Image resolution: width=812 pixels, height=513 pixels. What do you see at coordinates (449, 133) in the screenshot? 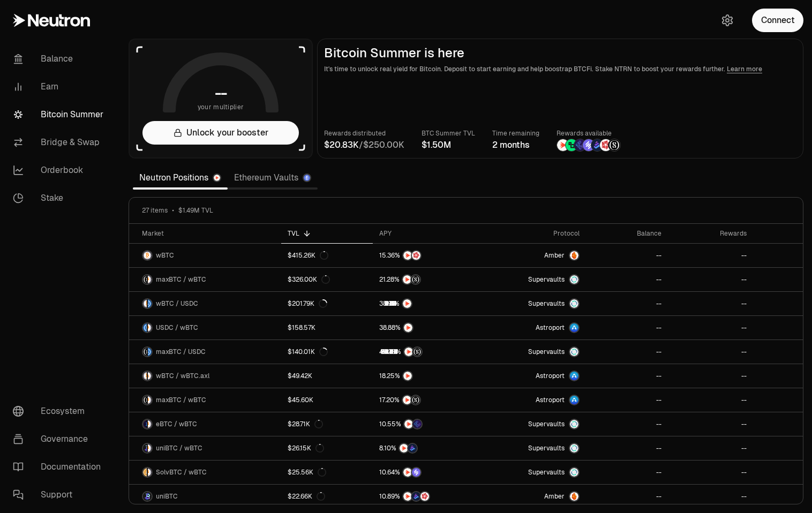
I see `p: BTC Summer TVL` at bounding box center [449, 133].